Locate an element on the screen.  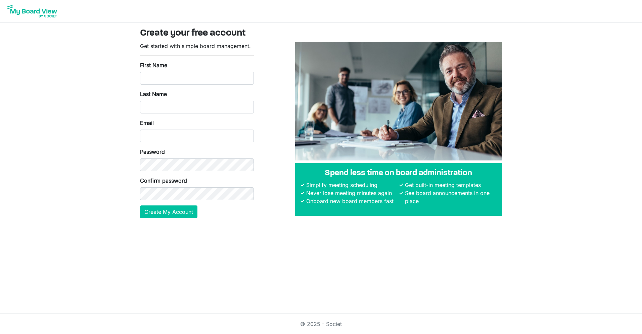
li: Get built-in meeting templates is located at coordinates (450, 185).